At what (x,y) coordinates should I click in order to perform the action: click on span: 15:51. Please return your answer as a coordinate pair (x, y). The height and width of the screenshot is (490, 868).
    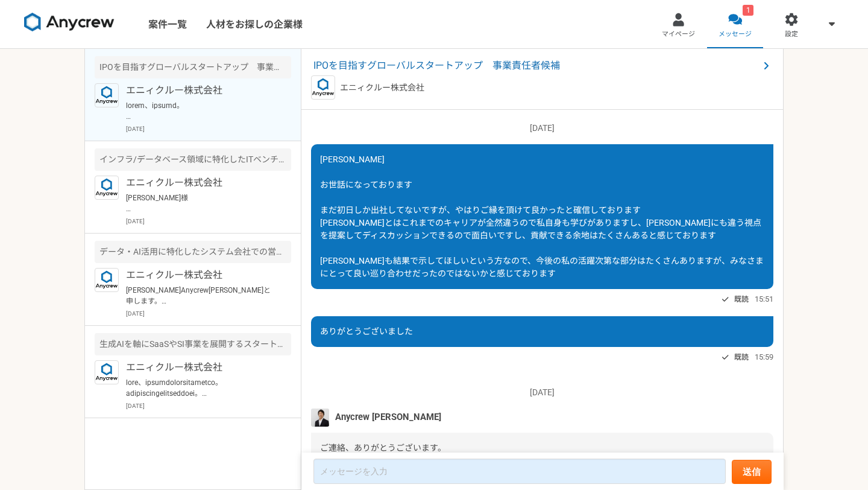
    Looking at the image, I should click on (764, 299).